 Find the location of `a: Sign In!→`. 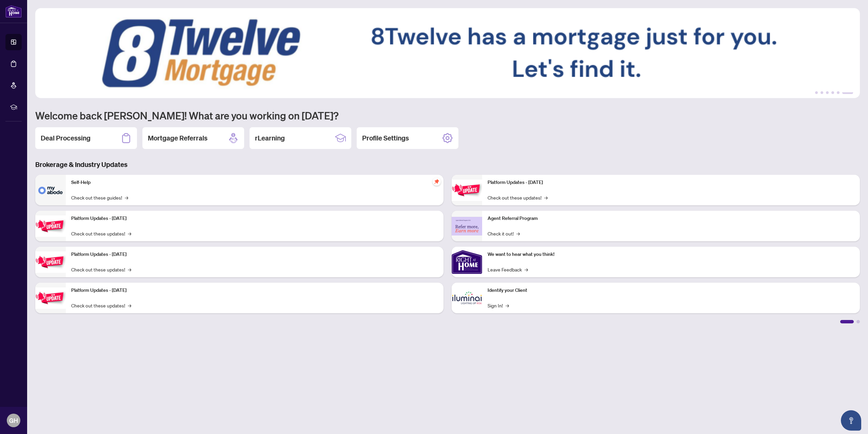

a: Sign In!→ is located at coordinates (498, 305).